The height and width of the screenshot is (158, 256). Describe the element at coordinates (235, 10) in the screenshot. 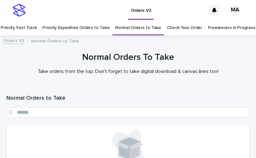

I see `div: MA` at that location.